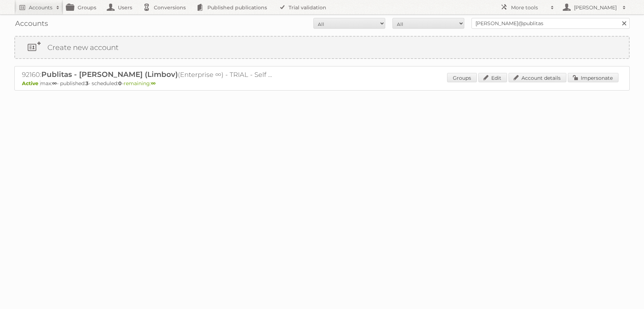 The height and width of the screenshot is (309, 644). Describe the element at coordinates (537, 77) in the screenshot. I see `a: Account details` at that location.